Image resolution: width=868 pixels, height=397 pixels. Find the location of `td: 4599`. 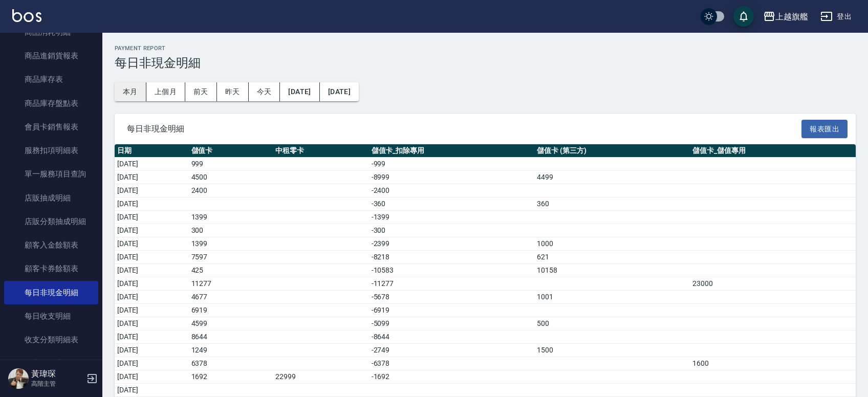

td: 4599 is located at coordinates (231, 324).